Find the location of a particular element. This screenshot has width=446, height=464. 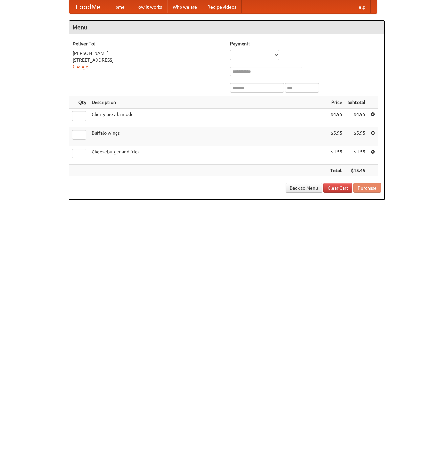

a: Recipe videos is located at coordinates (222, 7).